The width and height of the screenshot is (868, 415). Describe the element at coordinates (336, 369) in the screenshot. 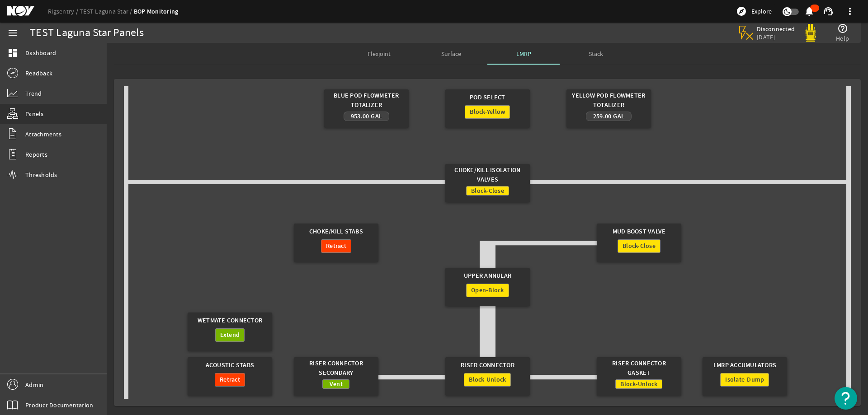

I see `div: Riser Connector Secondary` at that location.